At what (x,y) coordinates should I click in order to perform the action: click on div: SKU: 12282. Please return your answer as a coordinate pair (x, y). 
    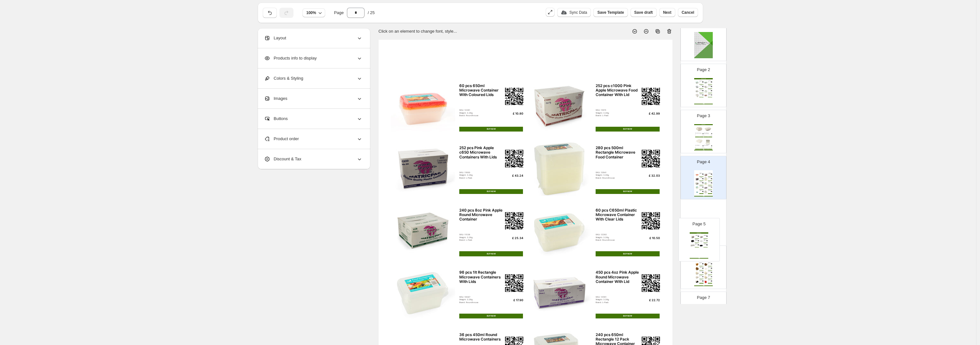
    Looking at the image, I should click on (617, 234).